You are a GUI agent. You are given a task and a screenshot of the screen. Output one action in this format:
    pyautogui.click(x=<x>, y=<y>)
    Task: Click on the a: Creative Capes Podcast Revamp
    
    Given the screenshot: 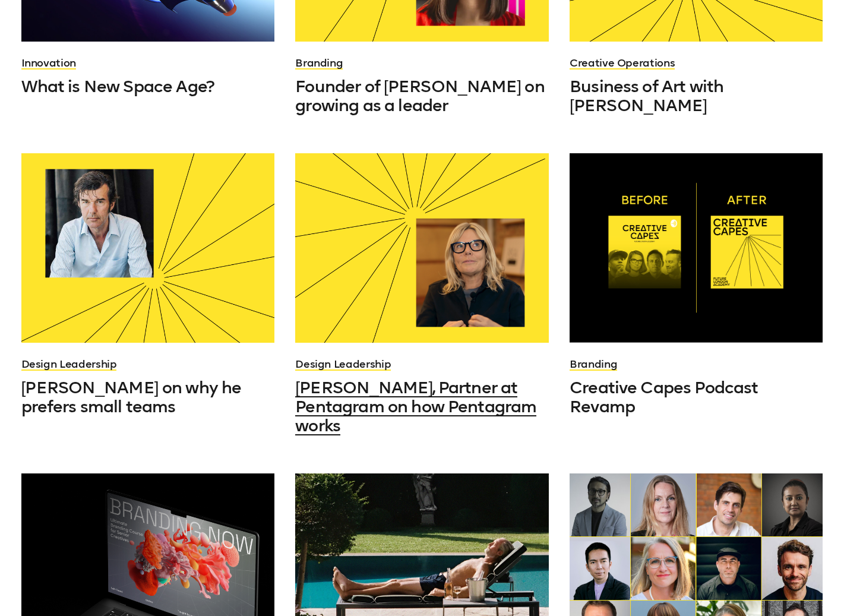 What is the action you would take?
    pyautogui.click(x=696, y=397)
    